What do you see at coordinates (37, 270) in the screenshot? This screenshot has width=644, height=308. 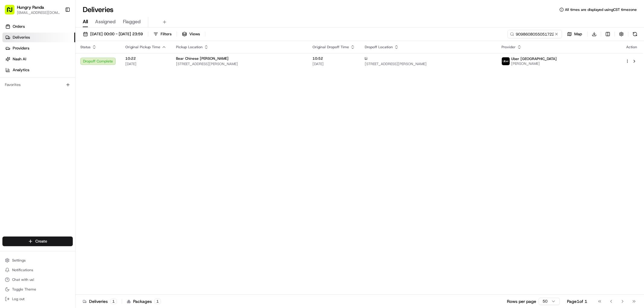 I see `button: Notifications` at bounding box center [37, 270].